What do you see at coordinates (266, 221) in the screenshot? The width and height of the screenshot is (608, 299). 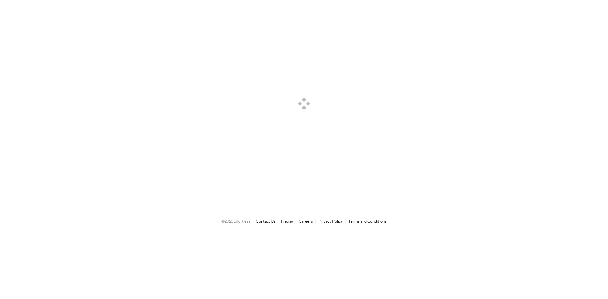 I see `a: Contact Us` at bounding box center [266, 221].